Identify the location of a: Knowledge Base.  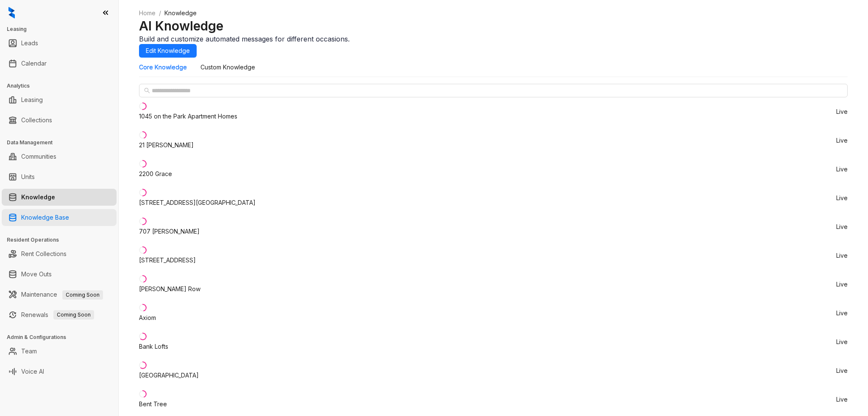
(45, 217).